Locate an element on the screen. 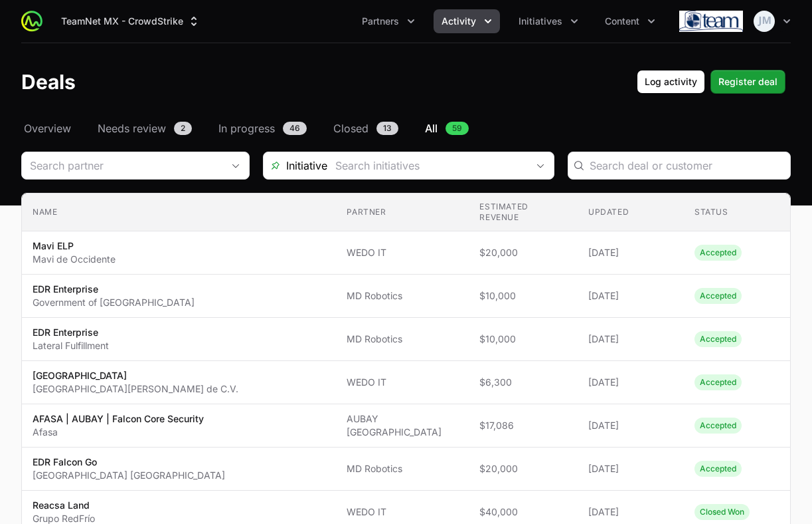 The width and height of the screenshot is (812, 524). h1: Deals is located at coordinates (48, 81).